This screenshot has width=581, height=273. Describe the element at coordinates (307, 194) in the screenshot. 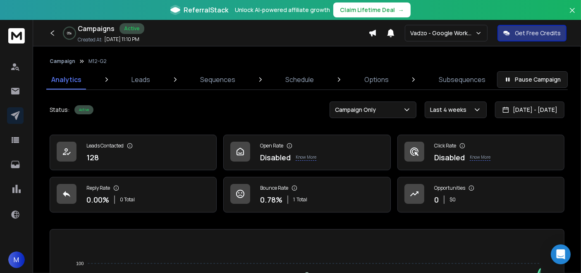

I see `a: Bounce Rate0.78%1Total` at that location.